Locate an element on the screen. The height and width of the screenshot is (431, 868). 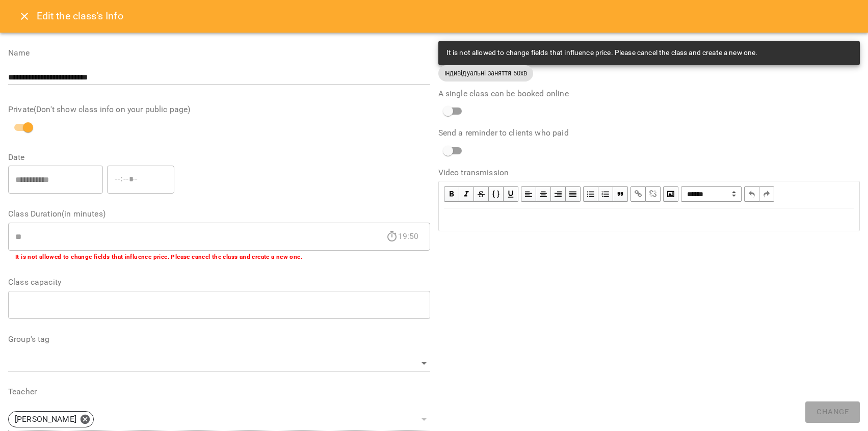
span: Normal is located at coordinates (711, 194).